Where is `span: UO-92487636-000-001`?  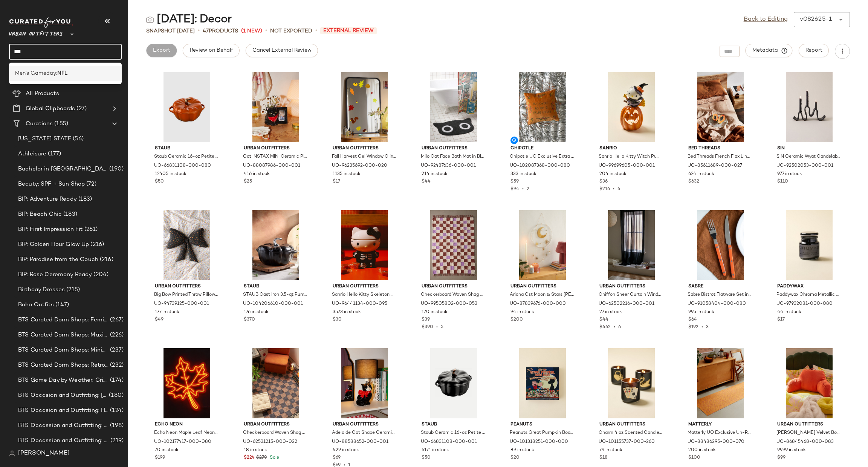 span: UO-92487636-000-001 is located at coordinates (448, 166).